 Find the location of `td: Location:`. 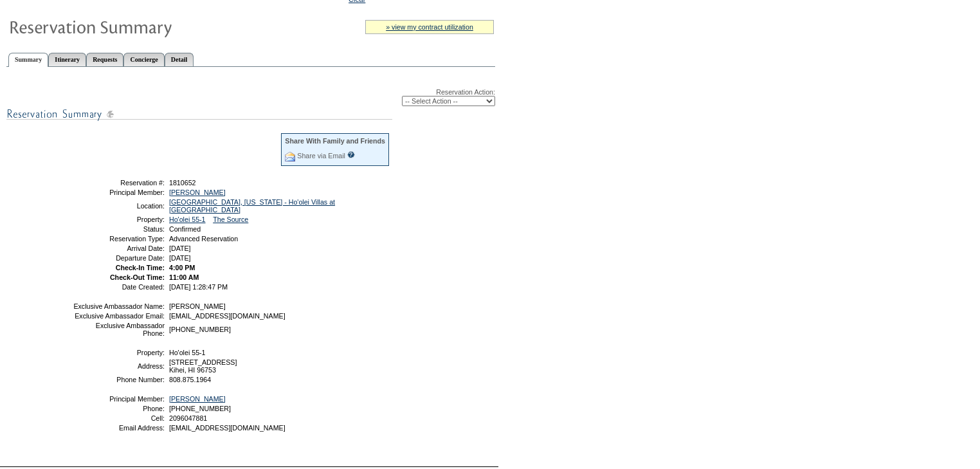

td: Location: is located at coordinates (119, 206).